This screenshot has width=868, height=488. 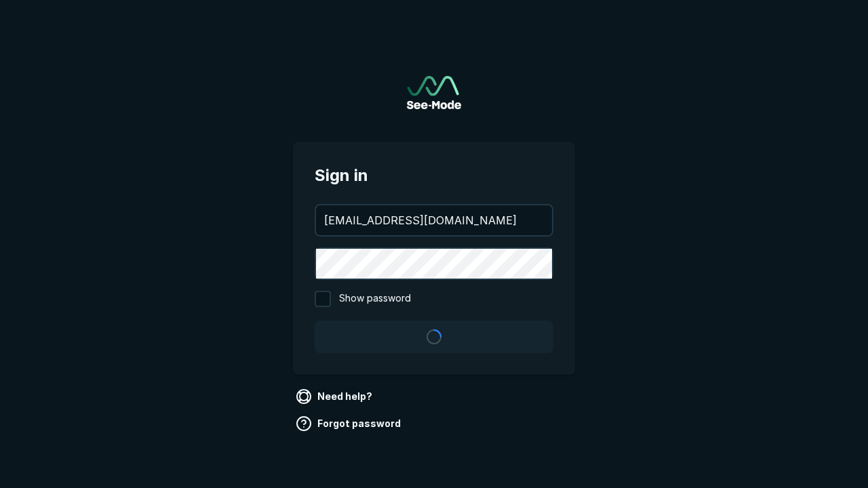 What do you see at coordinates (434, 92) in the screenshot?
I see `img: See-Mode Logo` at bounding box center [434, 92].